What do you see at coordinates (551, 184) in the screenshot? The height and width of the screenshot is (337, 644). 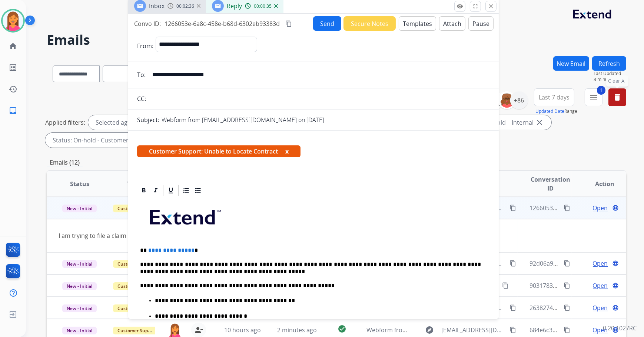 I see `span: Conversation ID` at bounding box center [551, 184].